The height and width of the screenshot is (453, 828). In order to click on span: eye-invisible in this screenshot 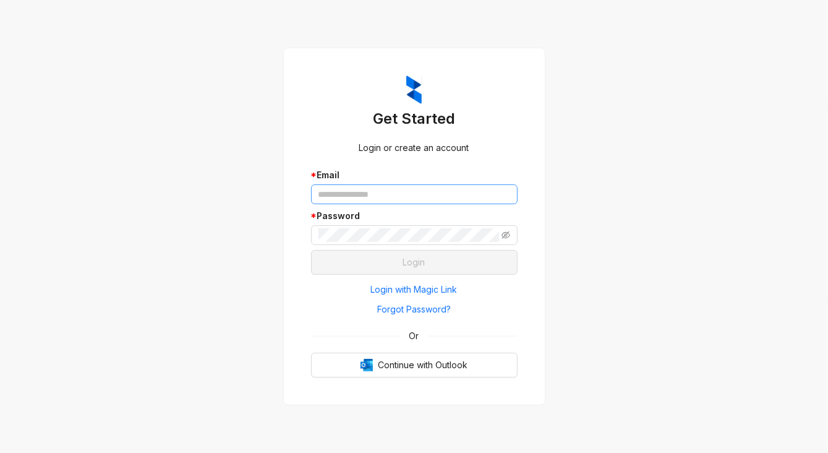, I will do `click(506, 235)`.